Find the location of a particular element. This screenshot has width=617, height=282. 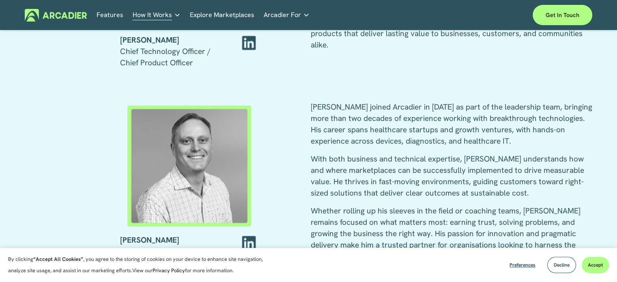

a: Get in touch is located at coordinates (562, 15).